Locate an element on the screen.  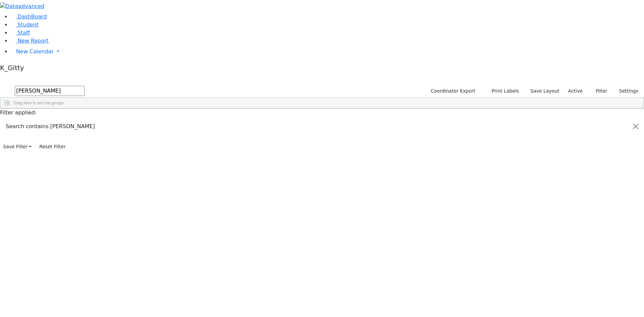
button: Filter is located at coordinates (599, 91).